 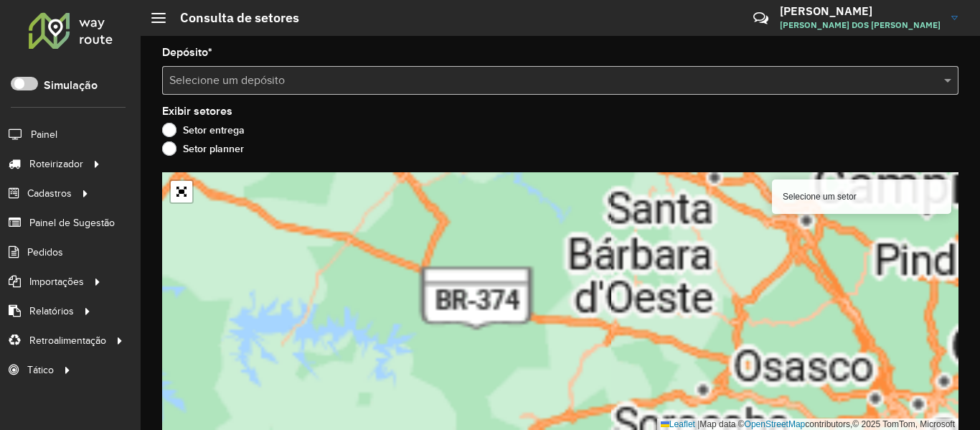 What do you see at coordinates (233, 18) in the screenshot?
I see `h2: Consulta de setores` at bounding box center [233, 18].